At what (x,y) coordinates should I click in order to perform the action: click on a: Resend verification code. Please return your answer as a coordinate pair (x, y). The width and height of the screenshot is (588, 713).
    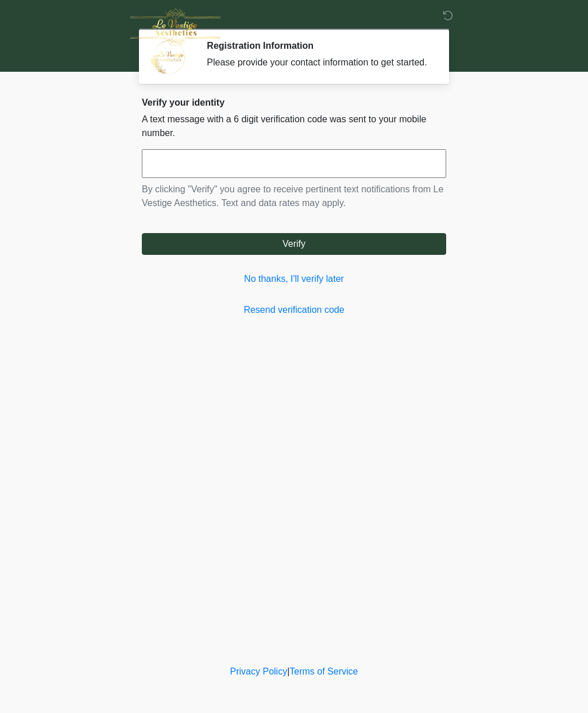
    Looking at the image, I should click on (294, 310).